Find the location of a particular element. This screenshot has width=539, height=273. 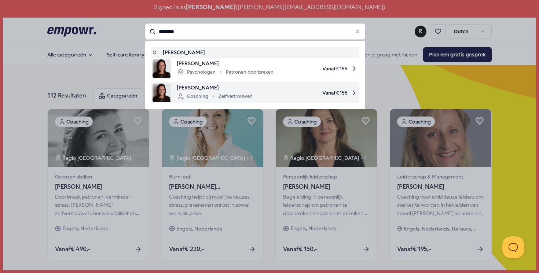

div: Coaching Zelfvertrouwen is located at coordinates (214, 96).